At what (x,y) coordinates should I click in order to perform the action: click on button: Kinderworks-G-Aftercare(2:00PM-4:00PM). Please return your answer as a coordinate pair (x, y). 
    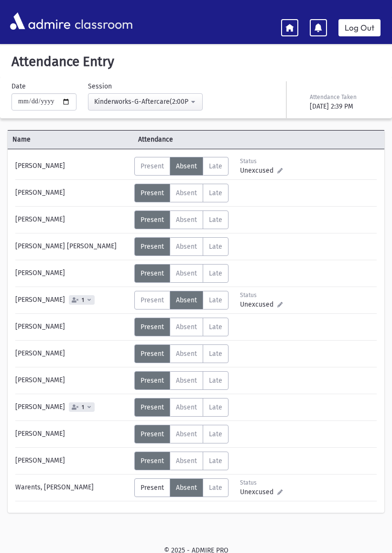
    Looking at the image, I should click on (145, 102).